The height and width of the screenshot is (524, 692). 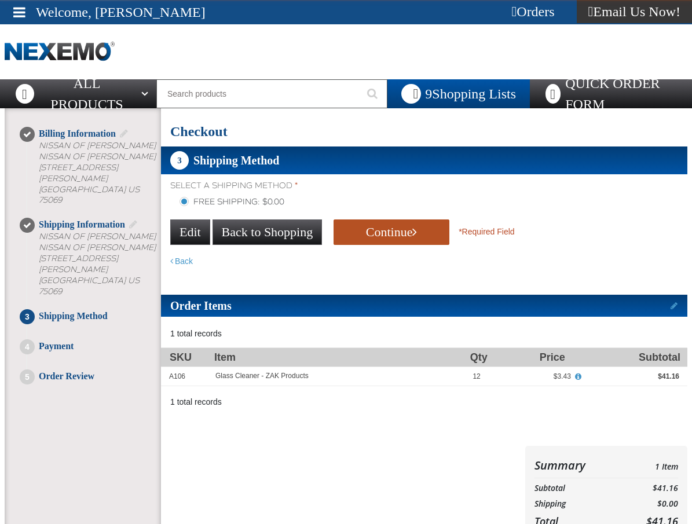 What do you see at coordinates (181, 261) in the screenshot?
I see `a: Back` at bounding box center [181, 261].